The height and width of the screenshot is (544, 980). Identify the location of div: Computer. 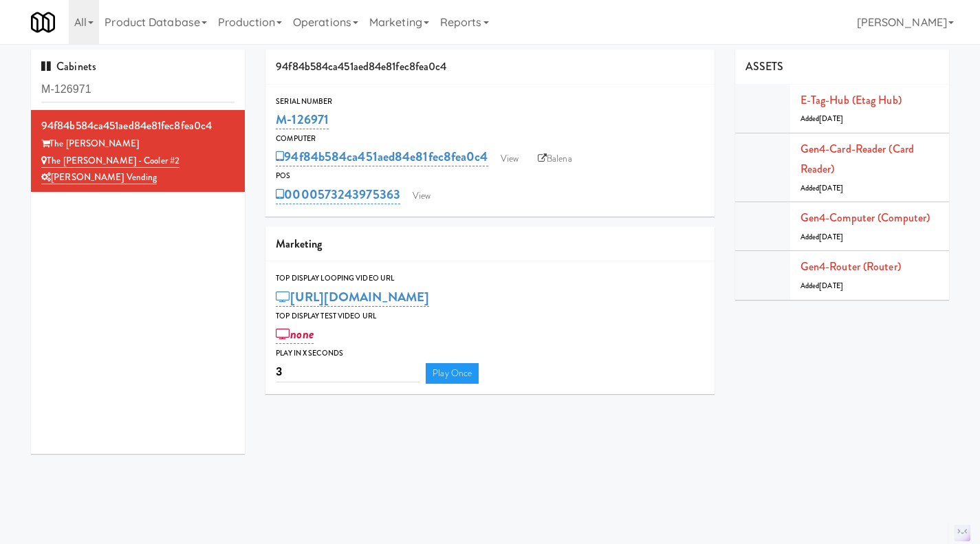
(489, 139).